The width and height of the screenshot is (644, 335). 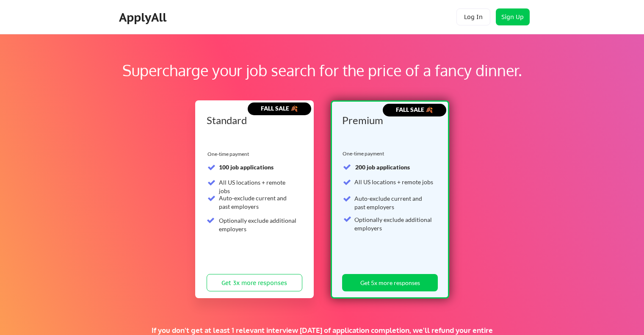 I want to click on div: Standard, so click(x=253, y=120).